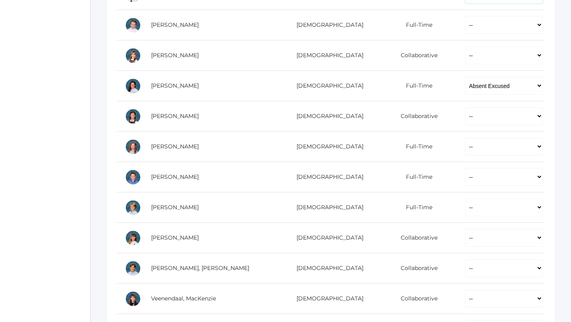 Image resolution: width=571 pixels, height=322 pixels. What do you see at coordinates (133, 269) in the screenshot?
I see `div: Huck Thompson` at bounding box center [133, 269].